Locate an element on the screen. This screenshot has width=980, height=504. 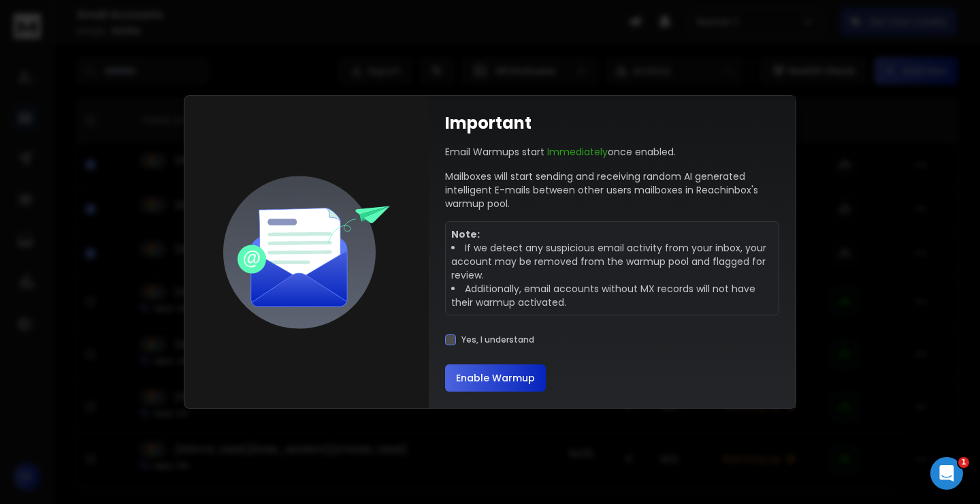
label: Yes, I understand is located at coordinates (497, 340).